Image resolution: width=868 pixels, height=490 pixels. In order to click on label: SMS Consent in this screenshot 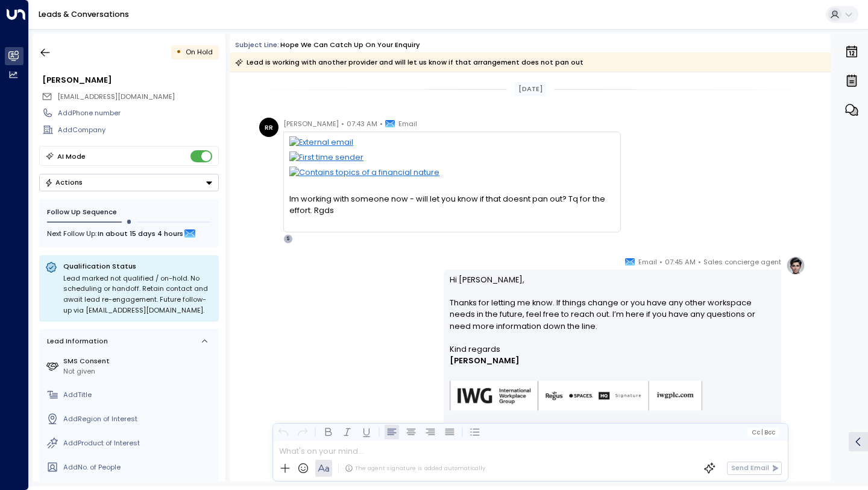, I will do `click(138, 360)`.